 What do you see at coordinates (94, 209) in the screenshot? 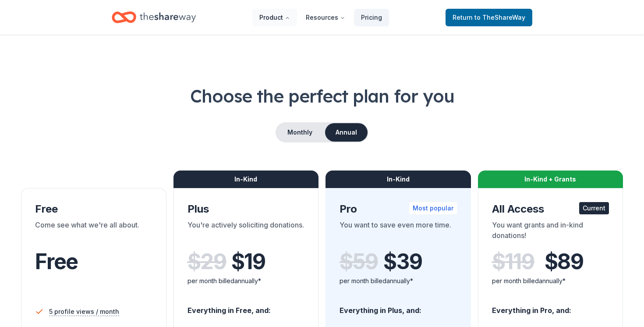
I see `div: Free` at bounding box center [94, 209].